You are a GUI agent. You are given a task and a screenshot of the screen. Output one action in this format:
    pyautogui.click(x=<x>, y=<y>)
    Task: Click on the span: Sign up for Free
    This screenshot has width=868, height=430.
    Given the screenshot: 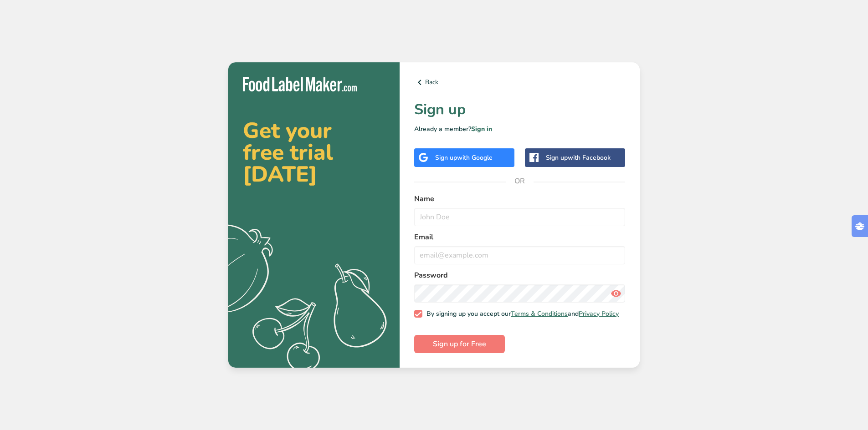 What is the action you would take?
    pyautogui.click(x=459, y=344)
    